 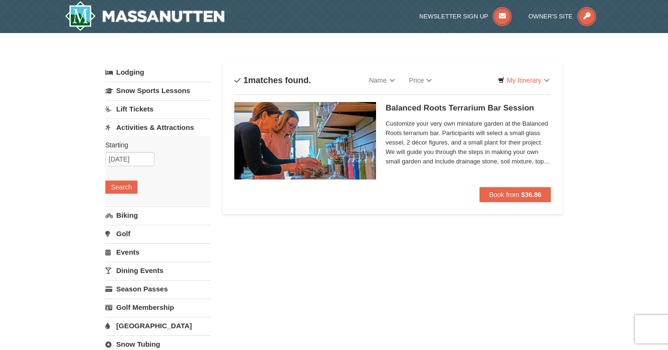 What do you see at coordinates (158, 270) in the screenshot?
I see `a: Dining Events` at bounding box center [158, 270].